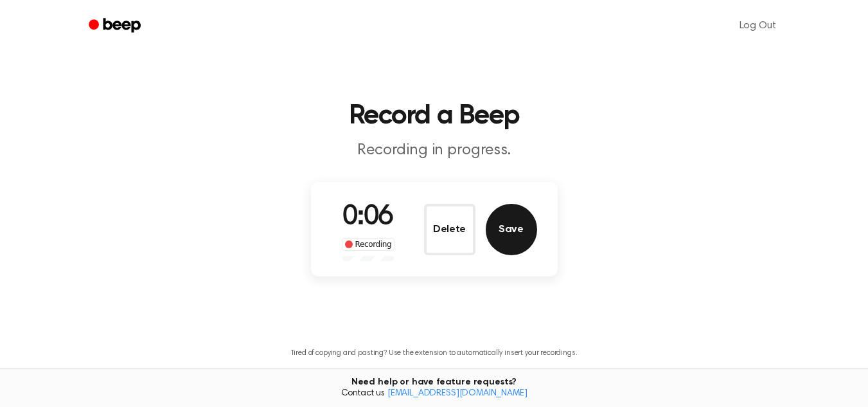  What do you see at coordinates (434, 117) in the screenshot?
I see `h1: Record a Beep` at bounding box center [434, 117].